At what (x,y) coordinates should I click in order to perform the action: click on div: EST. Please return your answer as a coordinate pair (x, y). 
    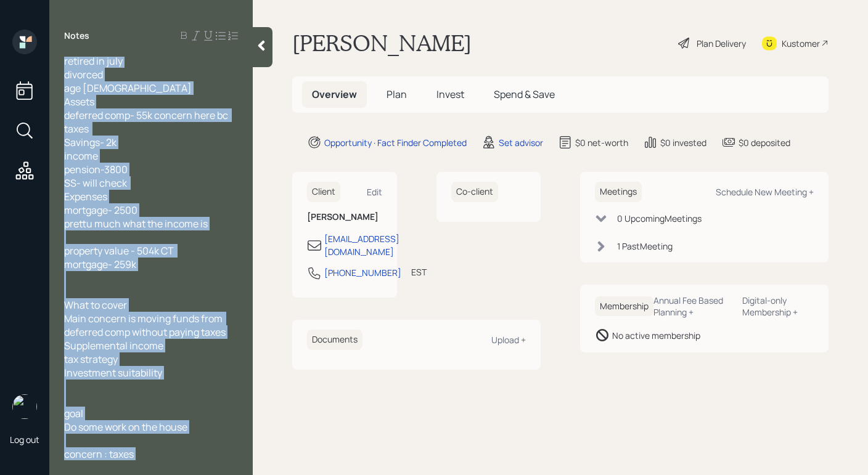
    Looking at the image, I should click on (418, 272).